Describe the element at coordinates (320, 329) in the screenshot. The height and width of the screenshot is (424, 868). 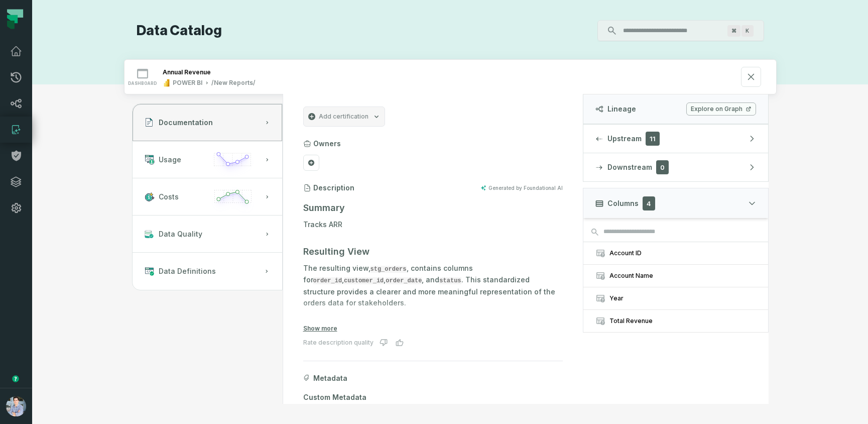
I see `button: Show more` at that location.